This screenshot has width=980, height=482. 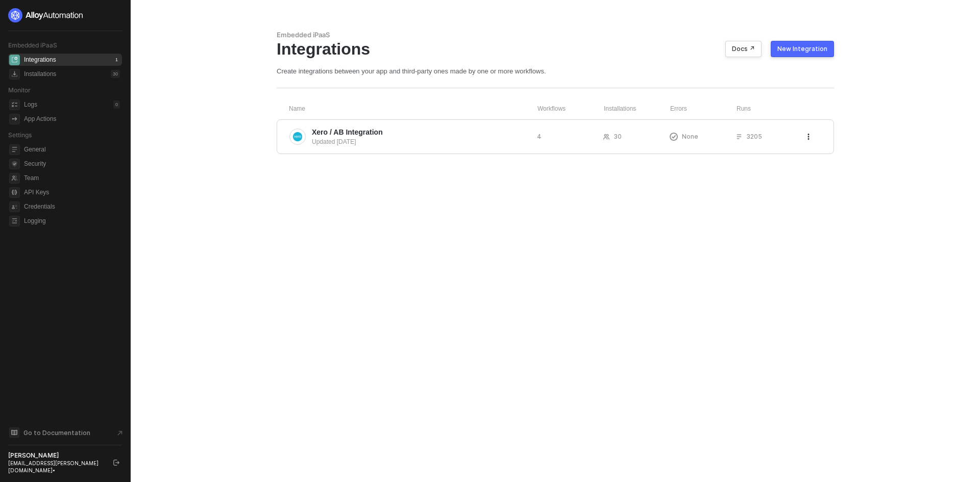 I want to click on div: 30, so click(x=115, y=74).